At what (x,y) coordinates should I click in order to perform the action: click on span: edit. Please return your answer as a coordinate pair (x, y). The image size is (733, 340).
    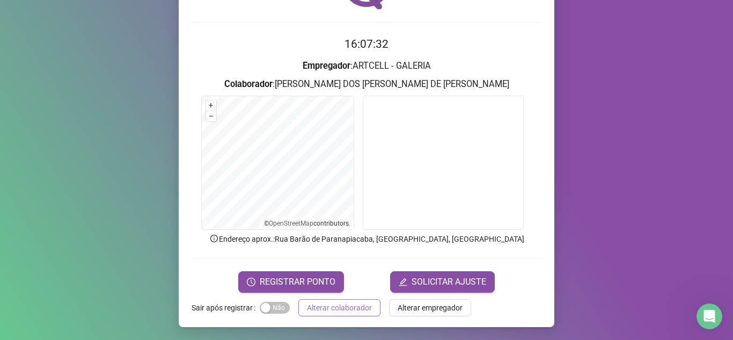
    Looking at the image, I should click on (403, 282).